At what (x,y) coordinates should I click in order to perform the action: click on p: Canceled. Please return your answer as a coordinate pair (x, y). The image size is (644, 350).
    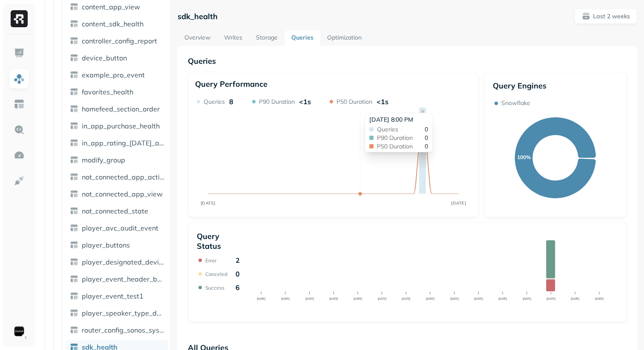
    Looking at the image, I should click on (216, 274).